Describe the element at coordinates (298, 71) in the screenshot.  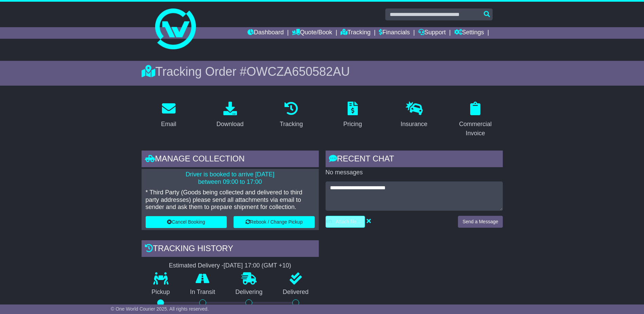
I see `span: OWCZA650582AU` at that location.